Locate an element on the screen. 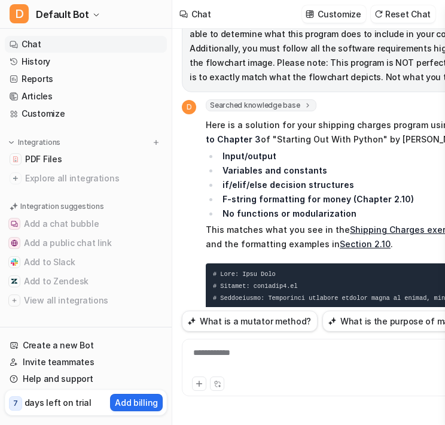  button: Add billing is located at coordinates (136, 402).